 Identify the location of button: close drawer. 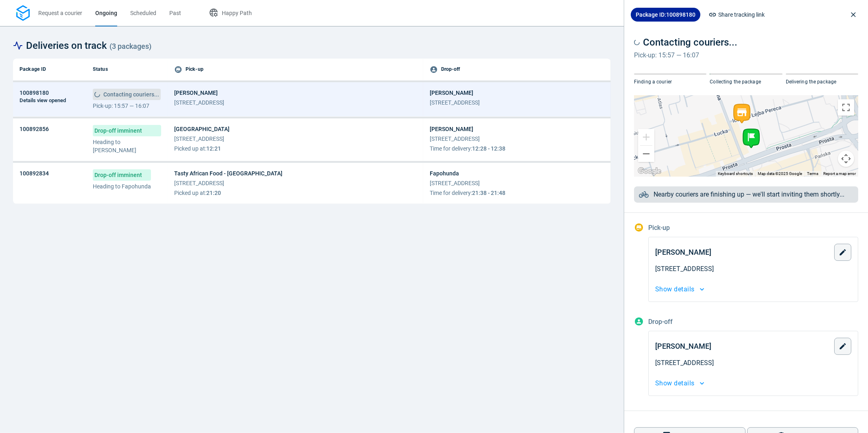
(854, 14).